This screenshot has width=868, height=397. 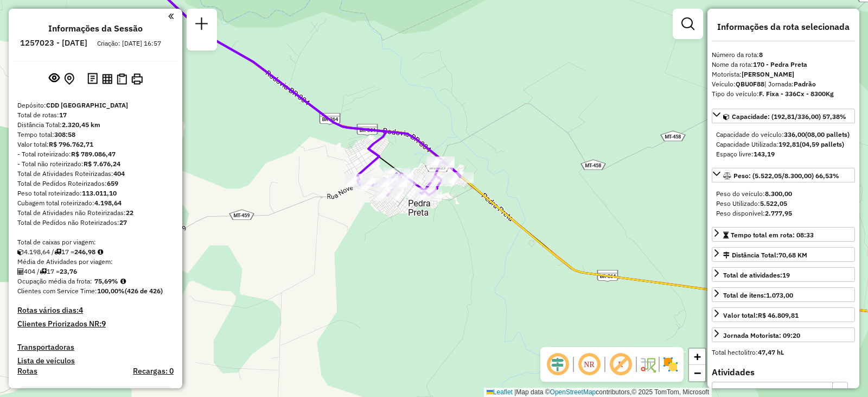 I want to click on strong: 308:58, so click(x=64, y=134).